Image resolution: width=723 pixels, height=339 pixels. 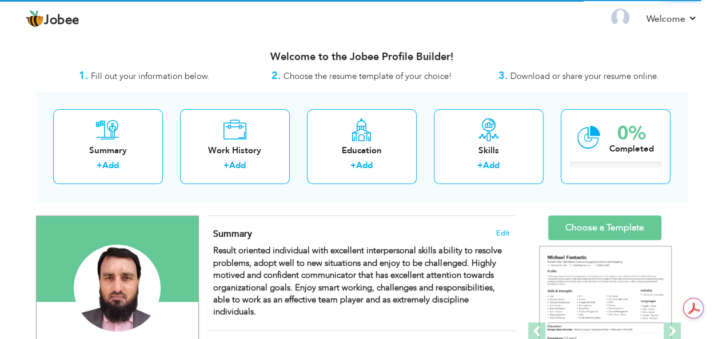 I want to click on a: Jobee, so click(x=53, y=19).